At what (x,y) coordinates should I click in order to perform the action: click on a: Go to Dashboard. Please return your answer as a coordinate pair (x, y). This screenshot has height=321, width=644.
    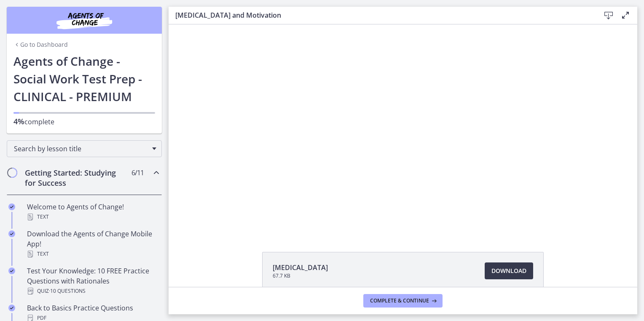
    Looking at the image, I should click on (40, 45).